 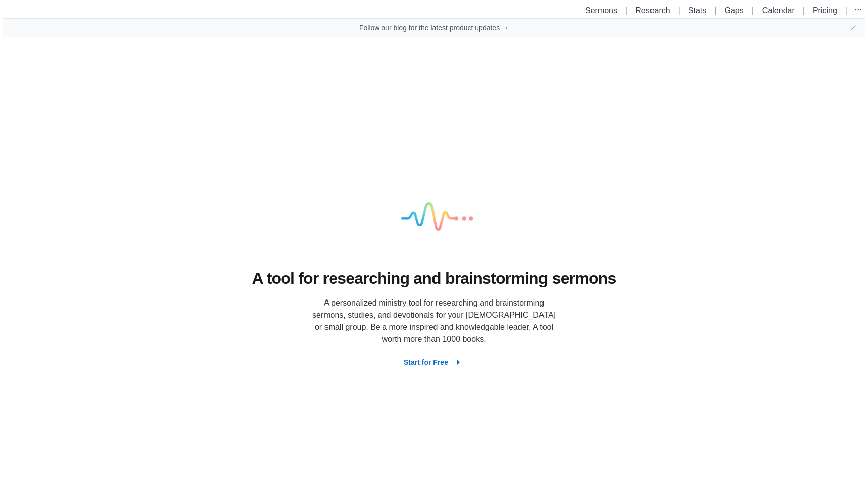 What do you see at coordinates (734, 10) in the screenshot?
I see `a: Gaps` at bounding box center [734, 10].